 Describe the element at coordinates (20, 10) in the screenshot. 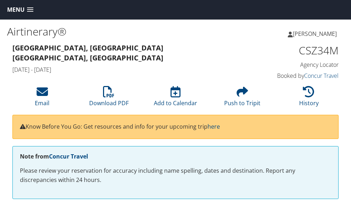

I see `a: Menu` at that location.